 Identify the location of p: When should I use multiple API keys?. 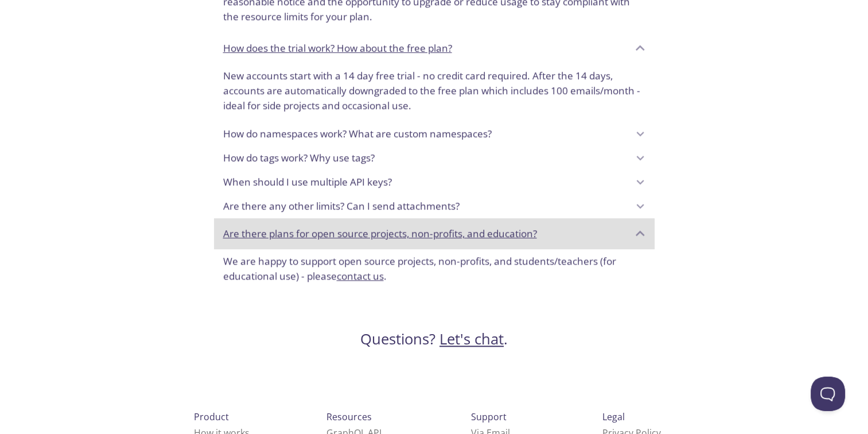
(307, 182).